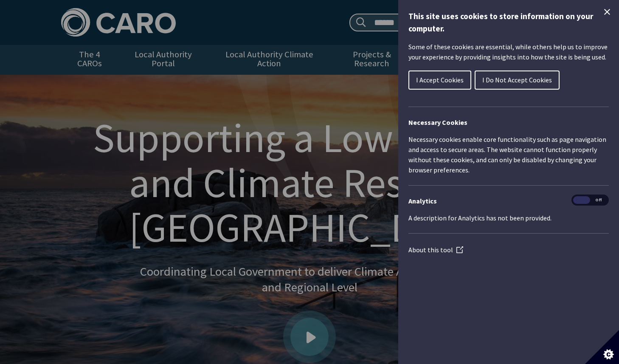 Image resolution: width=619 pixels, height=364 pixels. What do you see at coordinates (599, 200) in the screenshot?
I see `span: Off` at bounding box center [599, 200].